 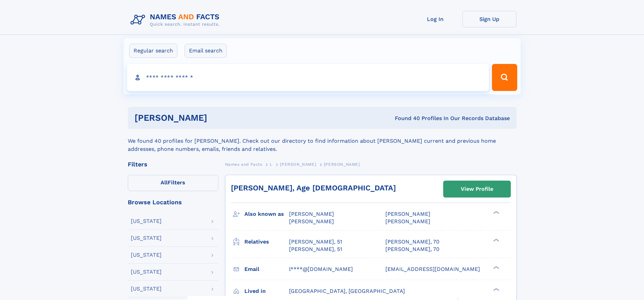 I want to click on label: Filters, so click(x=173, y=183).